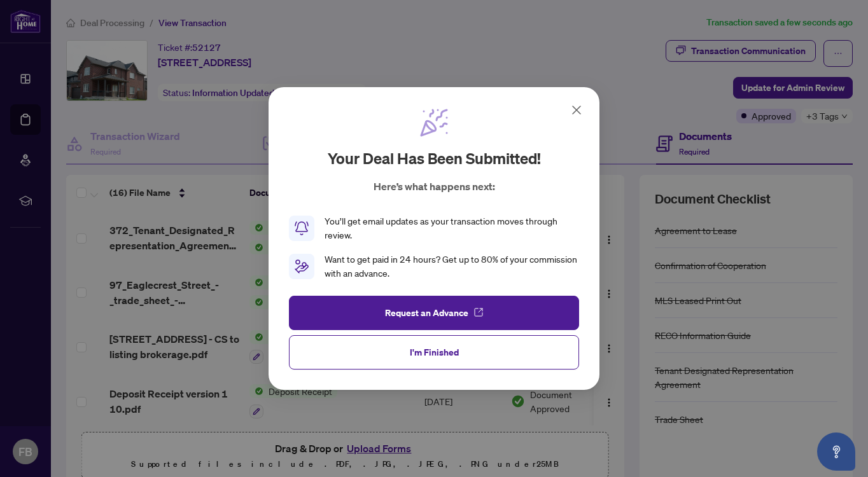 The width and height of the screenshot is (868, 477). What do you see at coordinates (452, 228) in the screenshot?
I see `div: You’ll get email updates as your transaction moves through review.` at bounding box center [452, 228].